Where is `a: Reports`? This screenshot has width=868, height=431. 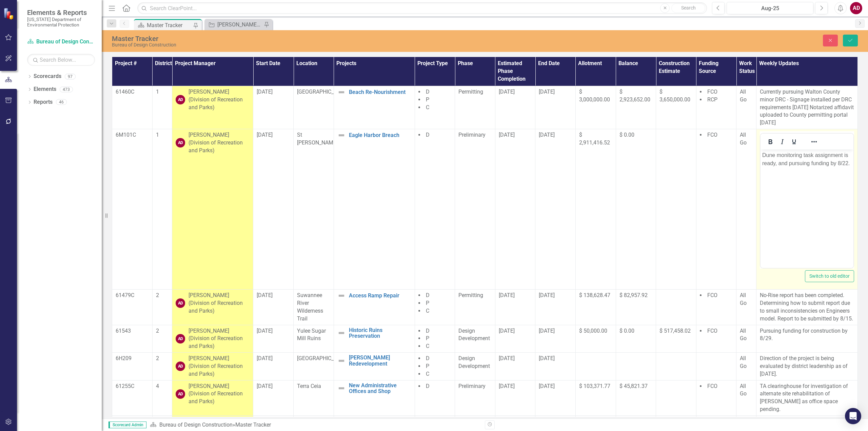 a: Reports is located at coordinates (43, 102).